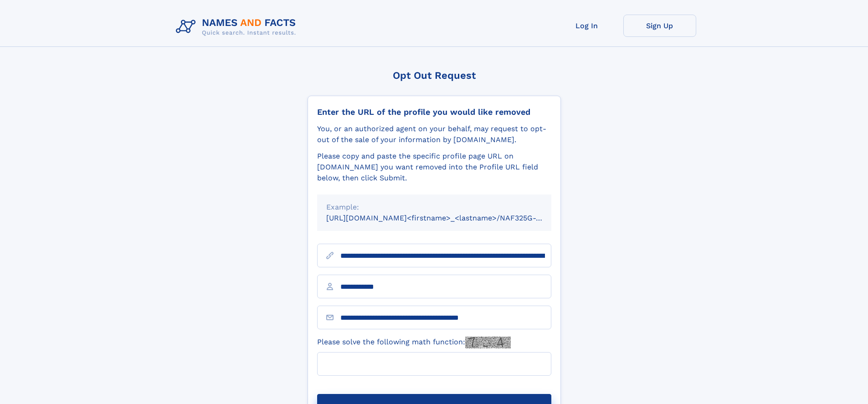 The width and height of the screenshot is (868, 404). I want to click on div: You, or an authorized agent on your behalf, may request to opt-out of the sale of your informatio..., so click(434, 134).